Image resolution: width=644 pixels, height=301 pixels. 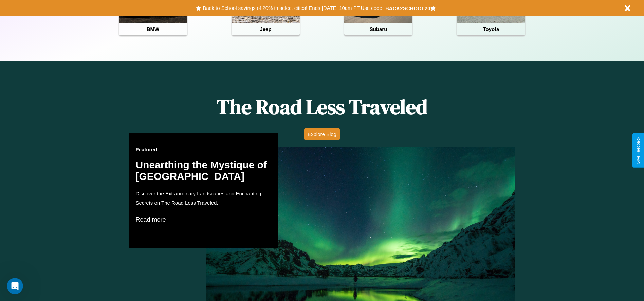 What do you see at coordinates (378, 29) in the screenshot?
I see `h4: Subaru` at bounding box center [378, 29].